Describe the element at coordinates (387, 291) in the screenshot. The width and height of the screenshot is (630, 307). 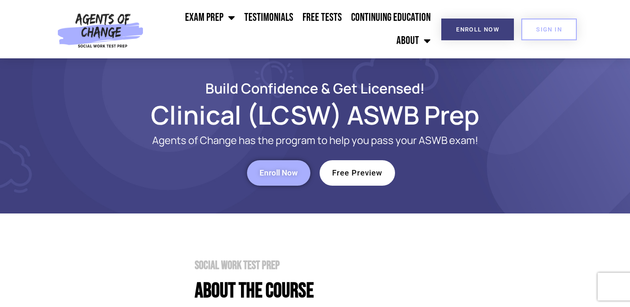
I see `h4: About the Course` at that location.